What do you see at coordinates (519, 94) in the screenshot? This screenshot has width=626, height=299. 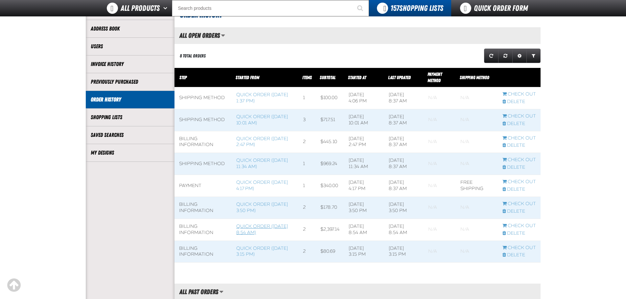 I see `a: Continue checkout started from Quick Order (Apr 15, 2020, 1:37 PM)` at bounding box center [519, 94].